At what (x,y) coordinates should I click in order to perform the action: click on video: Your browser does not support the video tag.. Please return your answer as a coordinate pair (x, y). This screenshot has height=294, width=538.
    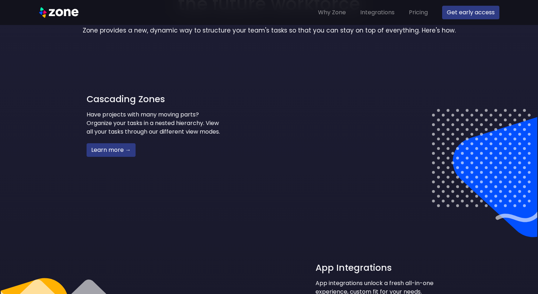
    Looking at the image, I should click on (328, 127).